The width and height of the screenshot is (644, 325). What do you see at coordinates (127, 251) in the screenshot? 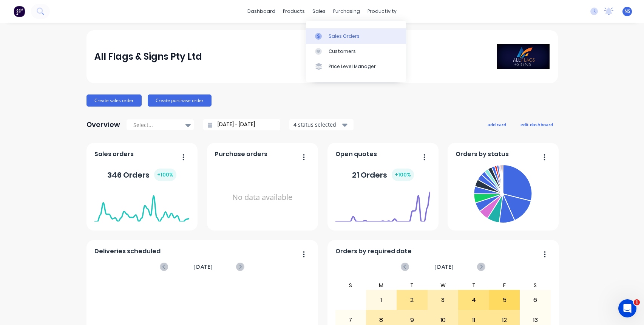
I see `span: Deliveries scheduled` at bounding box center [127, 251].